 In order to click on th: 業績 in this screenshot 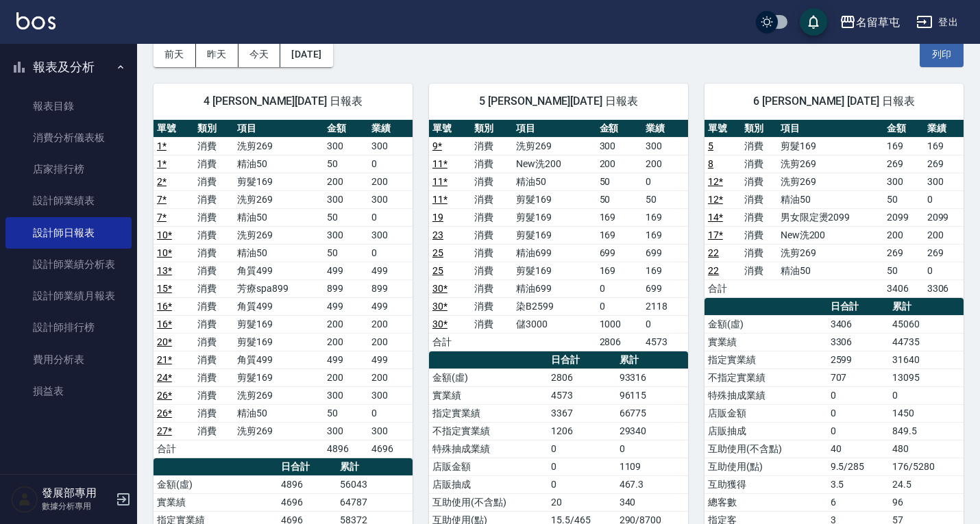, I will do `click(665, 129)`.